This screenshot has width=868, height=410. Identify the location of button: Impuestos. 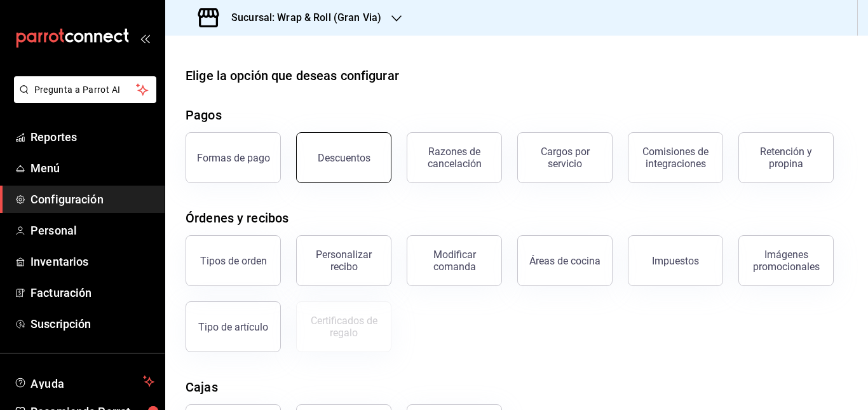
(676, 260).